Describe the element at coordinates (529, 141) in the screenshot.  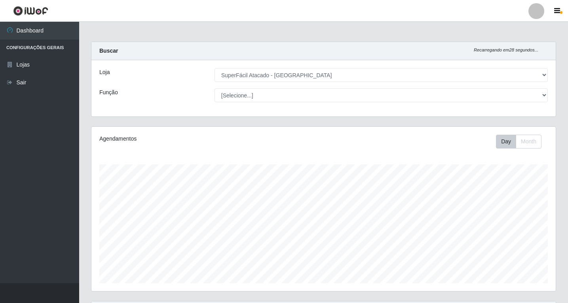
I see `button: Month` at that location.